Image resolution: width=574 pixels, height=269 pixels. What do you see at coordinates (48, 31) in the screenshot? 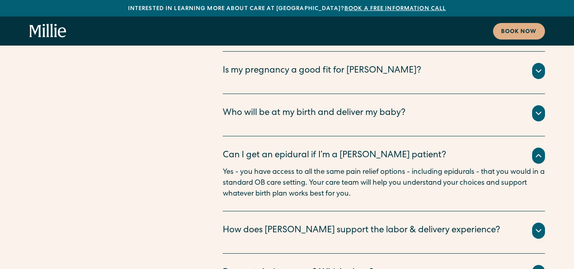
I see `a: home` at bounding box center [48, 31].